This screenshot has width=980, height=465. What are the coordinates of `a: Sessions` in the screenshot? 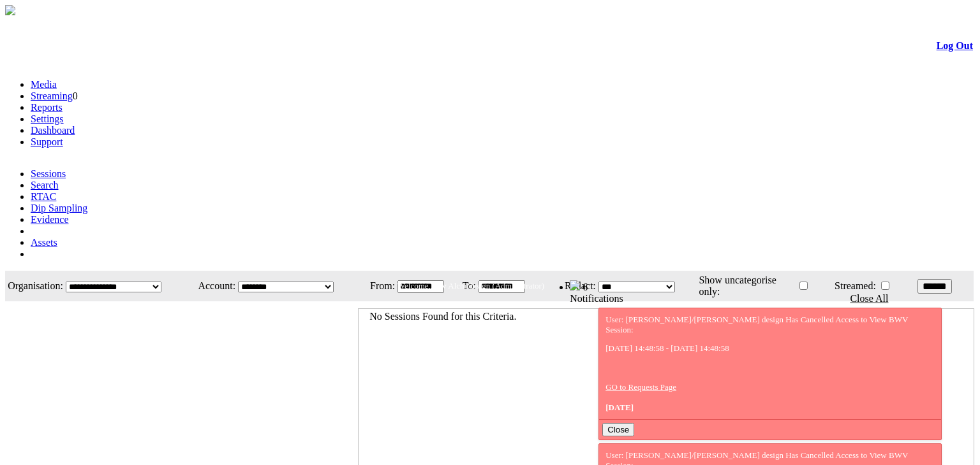 It's located at (48, 174).